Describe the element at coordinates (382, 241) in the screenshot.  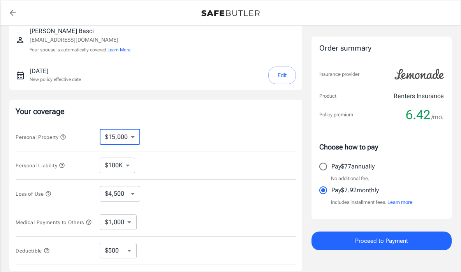
I see `button: Proceed to Payment` at that location.